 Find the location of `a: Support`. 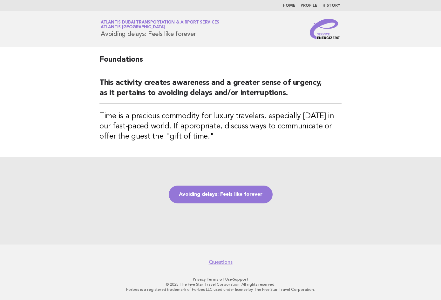

a: Support is located at coordinates (240, 279).